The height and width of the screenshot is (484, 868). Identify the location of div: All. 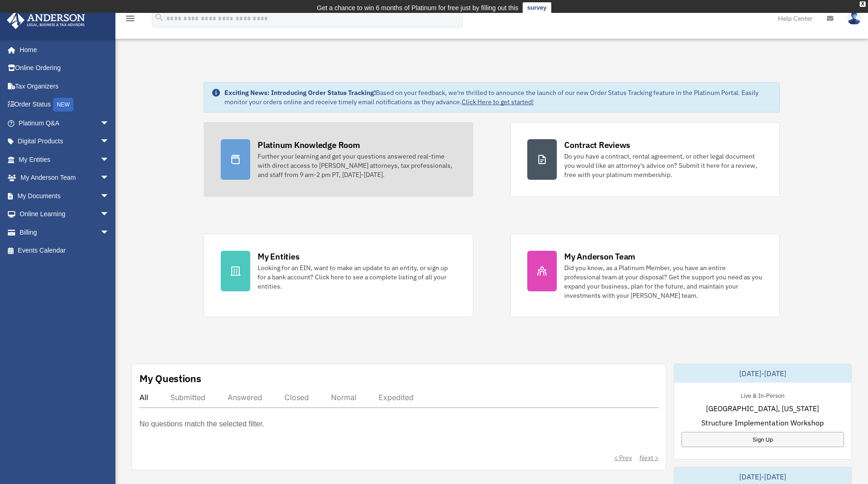
(143, 398).